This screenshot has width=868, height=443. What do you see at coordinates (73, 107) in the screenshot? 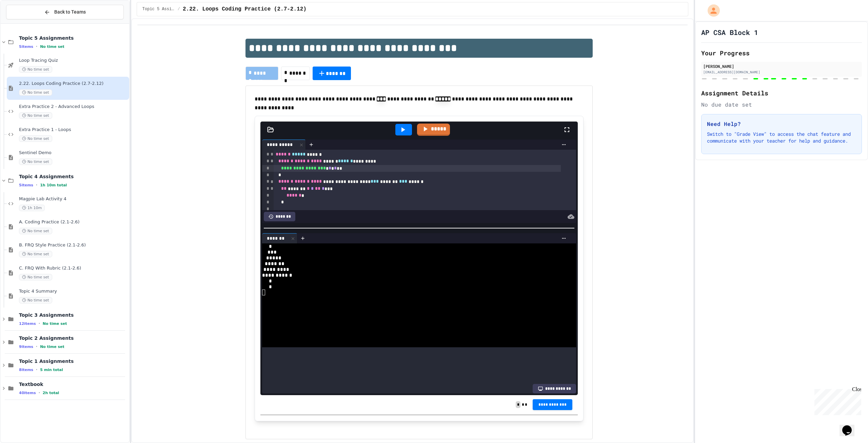
I see `span: Extra Practice 2 - Advanced Loops` at bounding box center [73, 107].